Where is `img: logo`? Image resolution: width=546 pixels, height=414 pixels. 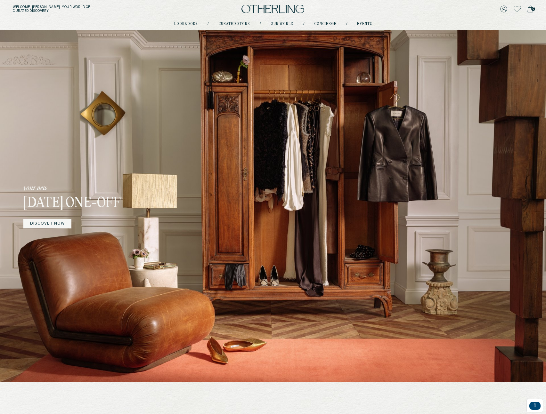
img: logo is located at coordinates (273, 9).